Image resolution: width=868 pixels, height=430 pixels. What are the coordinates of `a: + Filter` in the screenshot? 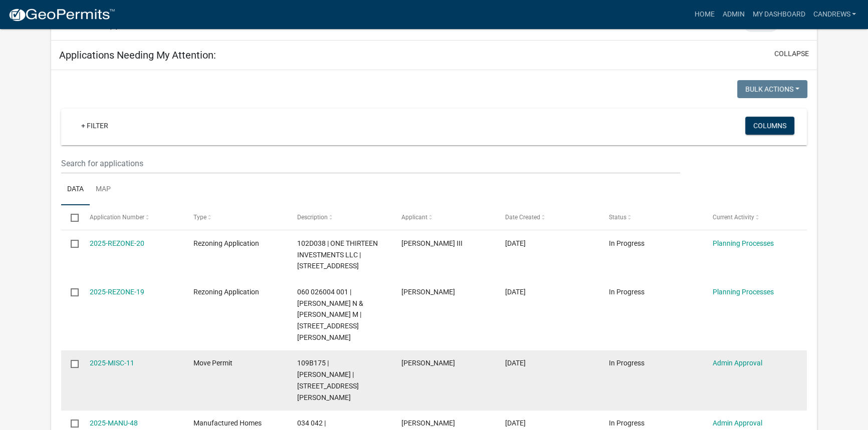 It's located at (95, 126).